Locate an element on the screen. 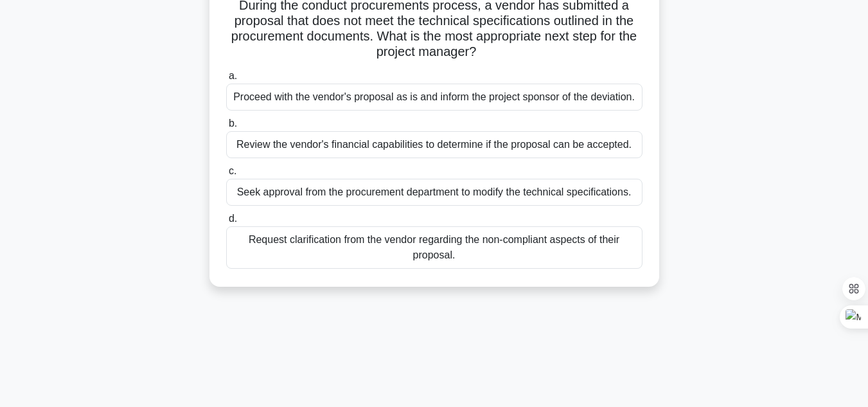  span: d. is located at coordinates (232, 218).